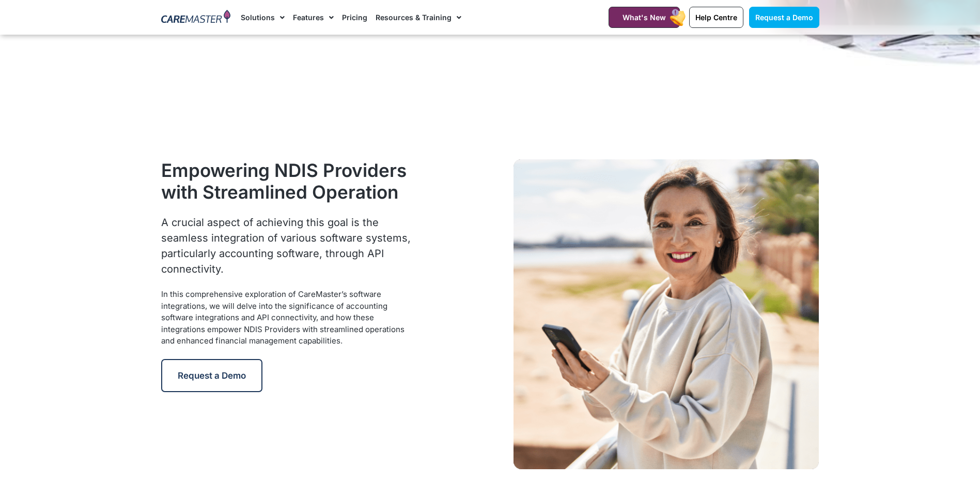  I want to click on span: What's New, so click(644, 17).